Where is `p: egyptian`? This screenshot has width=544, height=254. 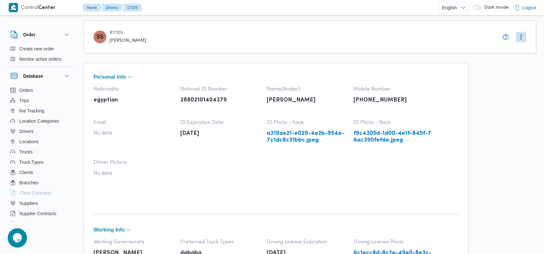 p: egyptian is located at coordinates (134, 100).